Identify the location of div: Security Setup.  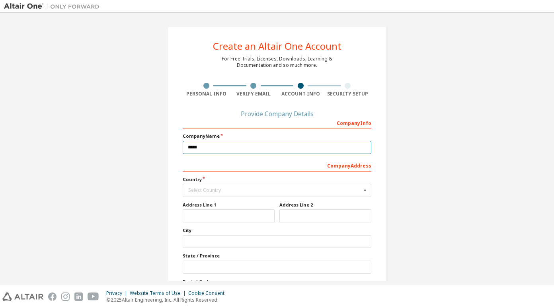
(348, 94).